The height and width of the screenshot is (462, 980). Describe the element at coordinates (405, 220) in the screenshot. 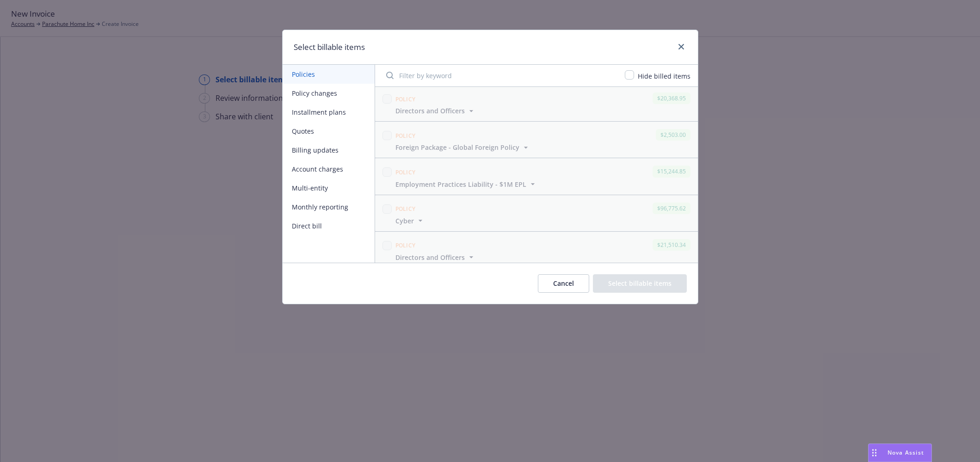

I see `span: Cyber` at that location.